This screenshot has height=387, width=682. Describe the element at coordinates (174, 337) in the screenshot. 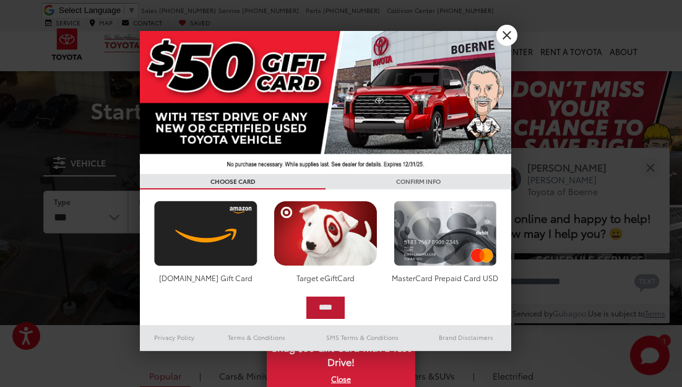

I see `a: Privacy Policy` at that location.